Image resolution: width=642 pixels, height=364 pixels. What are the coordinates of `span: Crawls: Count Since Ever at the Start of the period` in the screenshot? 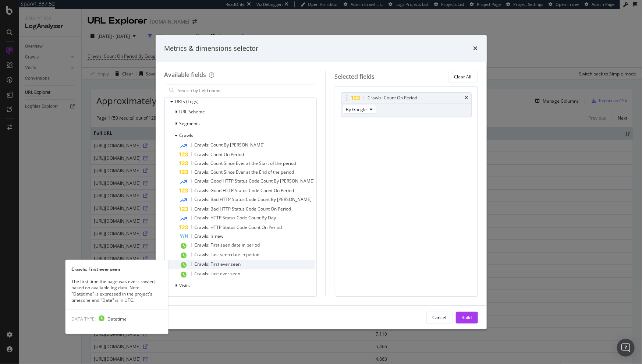 It's located at (245, 163).